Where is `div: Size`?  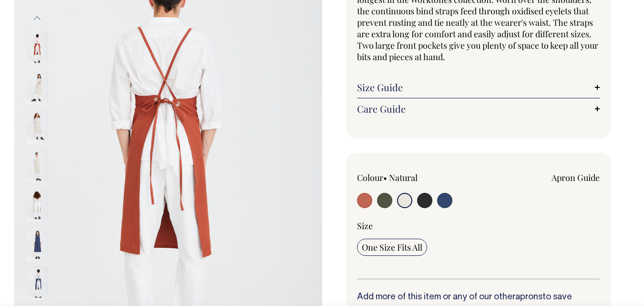
div: Size is located at coordinates (478, 225).